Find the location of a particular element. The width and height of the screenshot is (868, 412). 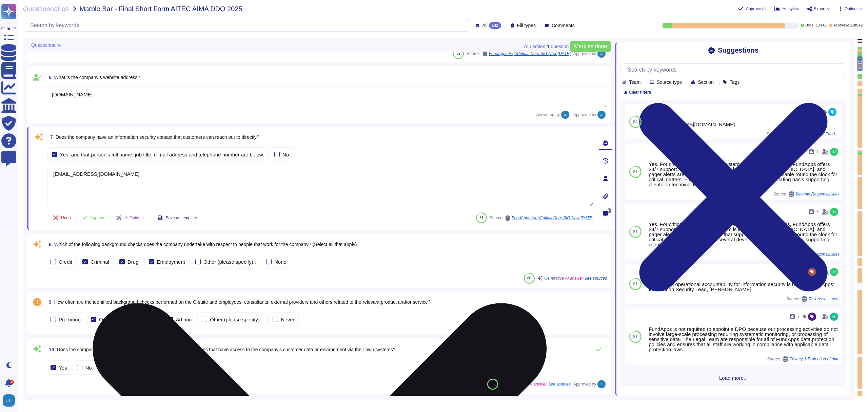

span: Load more... is located at coordinates (733, 377).